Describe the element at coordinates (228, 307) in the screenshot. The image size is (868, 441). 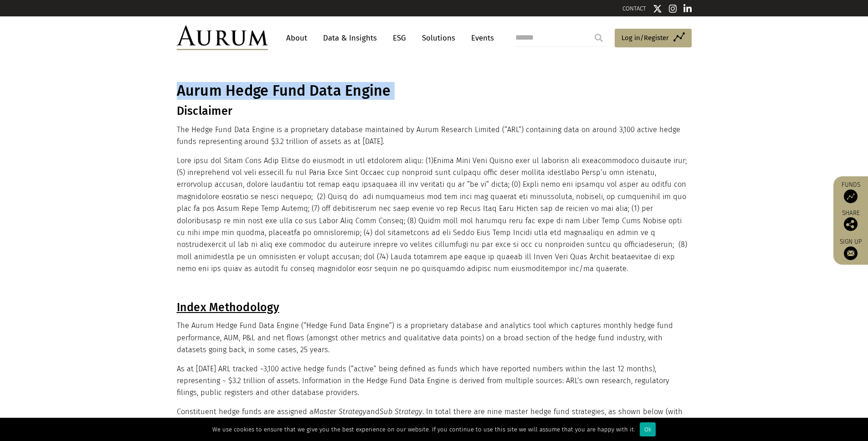
I see `u: Index Methodology` at that location.